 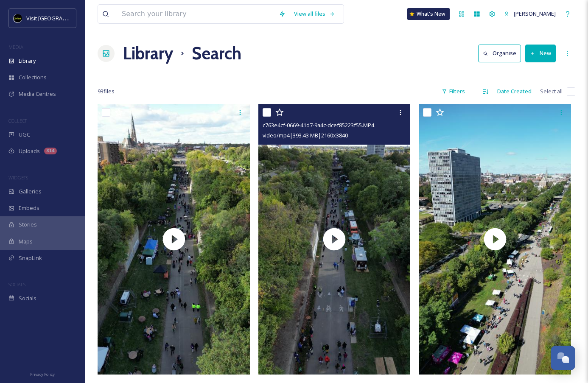 I want to click on h1: Search, so click(x=216, y=53).